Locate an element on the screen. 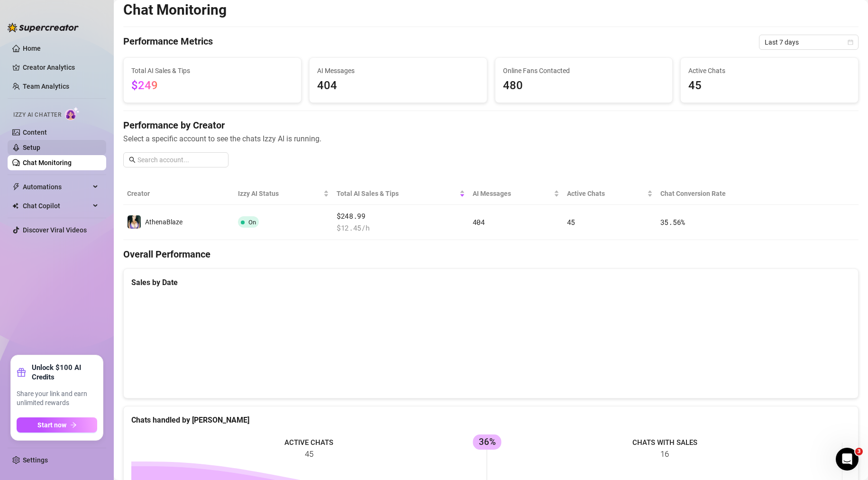 This screenshot has height=480, width=868. img: AI Chatter is located at coordinates (72, 114).